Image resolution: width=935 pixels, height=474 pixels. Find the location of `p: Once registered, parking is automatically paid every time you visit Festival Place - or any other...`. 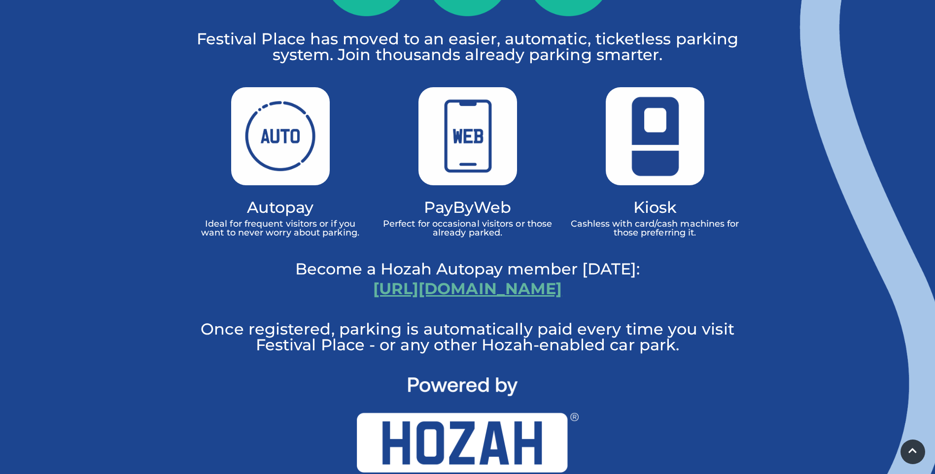

p: Once registered, parking is automatically paid every time you visit Festival Place - or any other... is located at coordinates (468, 337).